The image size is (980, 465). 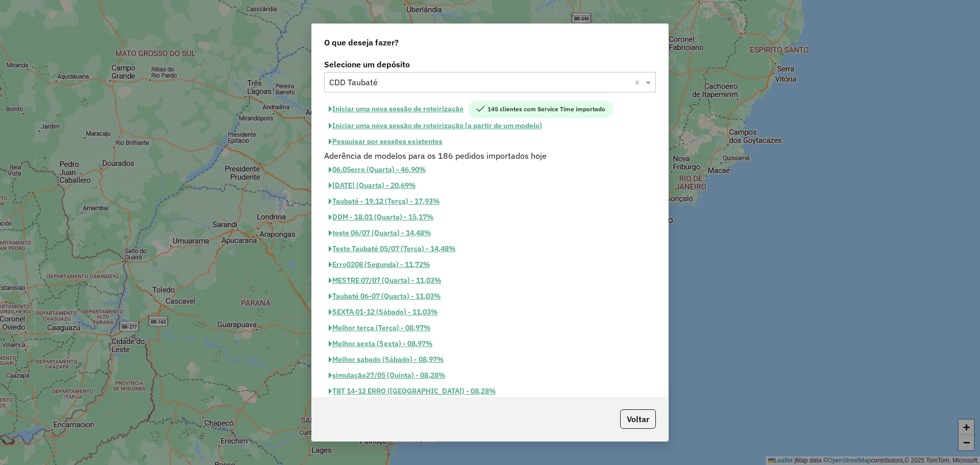 I want to click on button: simulação27/05 (Quinta) - 08,28%, so click(x=387, y=375).